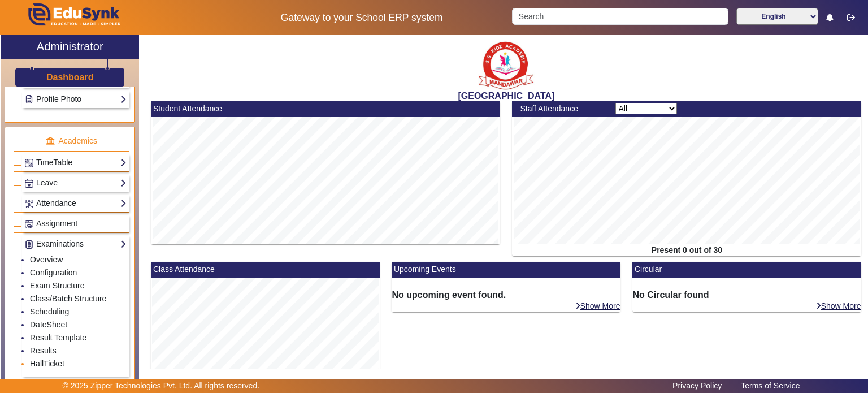 Image resolution: width=868 pixels, height=393 pixels. Describe the element at coordinates (161, 386) in the screenshot. I see `p: © 2025 Zipper Technologies Pvt. Ltd. All rights reserved.` at that location.